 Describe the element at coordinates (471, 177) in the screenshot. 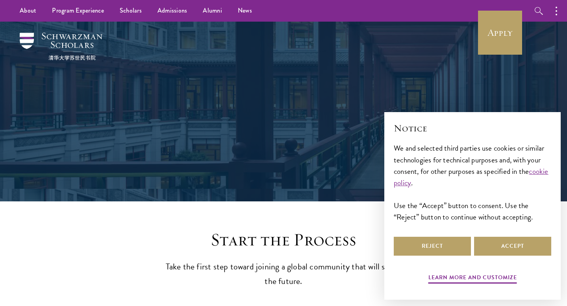

I see `a: cookie policy` at that location.